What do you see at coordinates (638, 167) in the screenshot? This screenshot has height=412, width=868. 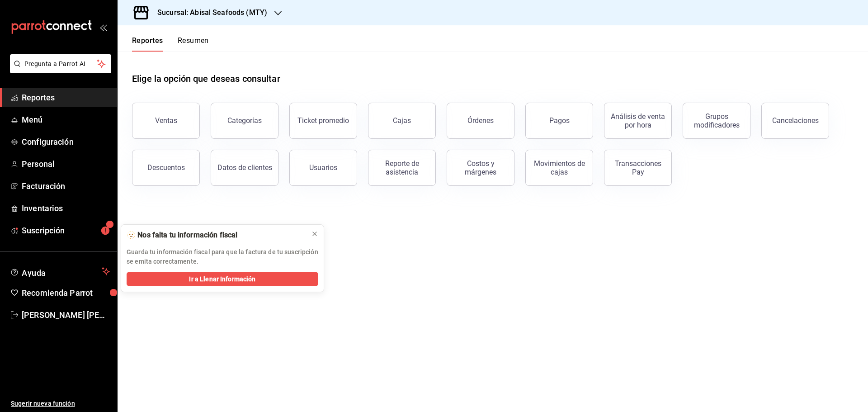 I see `button: Transacciones Pay` at bounding box center [638, 167].